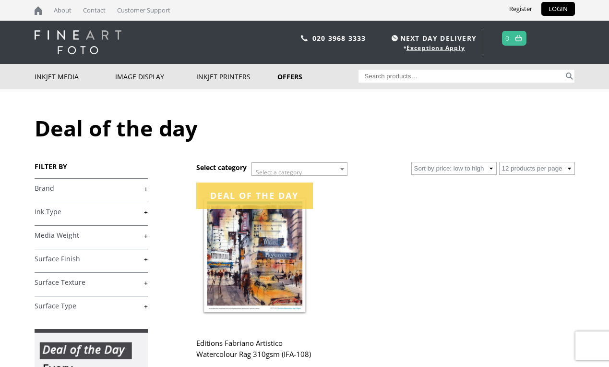  I want to click on h4: Brand, so click(91, 188).